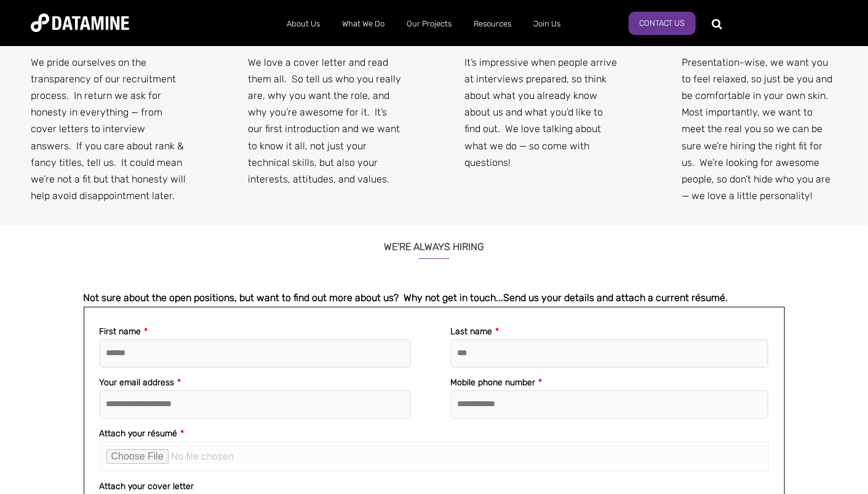  I want to click on span: First name, so click(120, 332).